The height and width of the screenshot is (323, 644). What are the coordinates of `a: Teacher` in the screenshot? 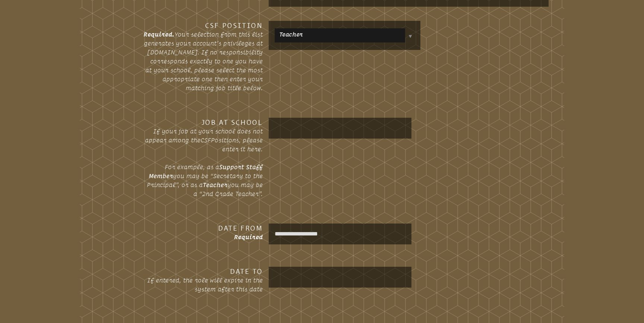 It's located at (290, 35).